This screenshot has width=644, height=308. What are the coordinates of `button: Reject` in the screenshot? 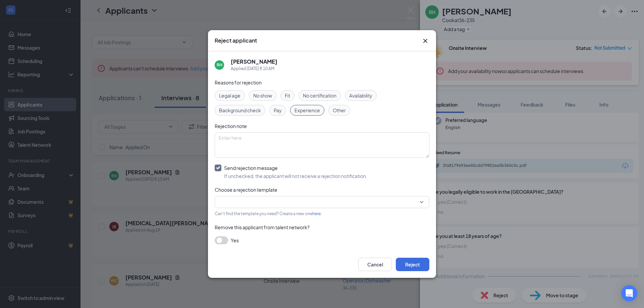 It's located at (412, 264).